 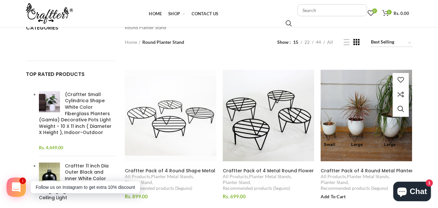 I want to click on a: 15, so click(x=296, y=42).